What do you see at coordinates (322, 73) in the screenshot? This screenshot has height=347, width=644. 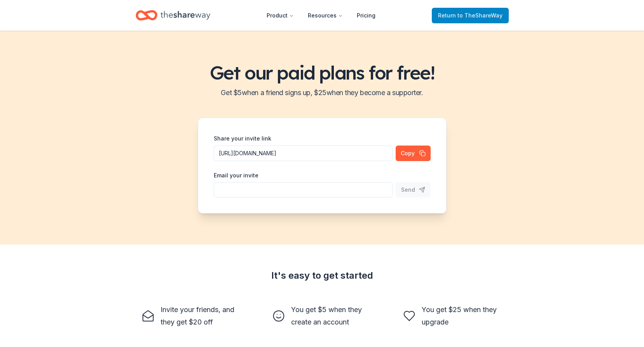 I see `h1: Get our paid plans for free!` at bounding box center [322, 73].